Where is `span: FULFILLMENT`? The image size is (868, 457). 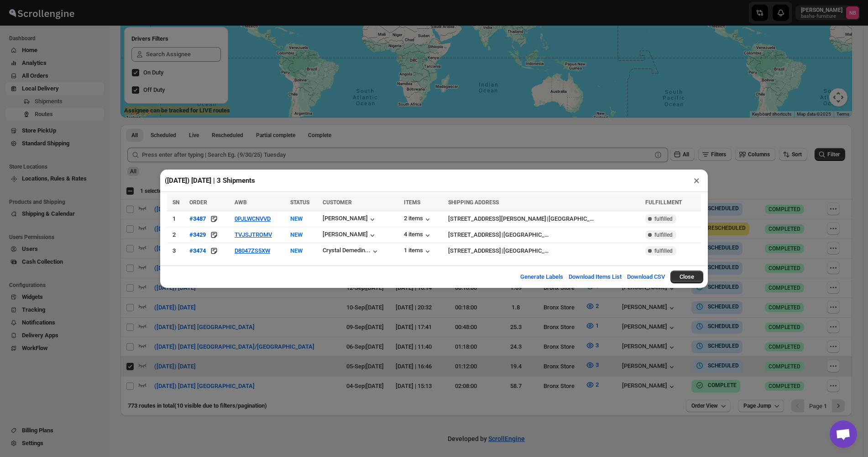
span: FULFILLMENT is located at coordinates (664, 203).